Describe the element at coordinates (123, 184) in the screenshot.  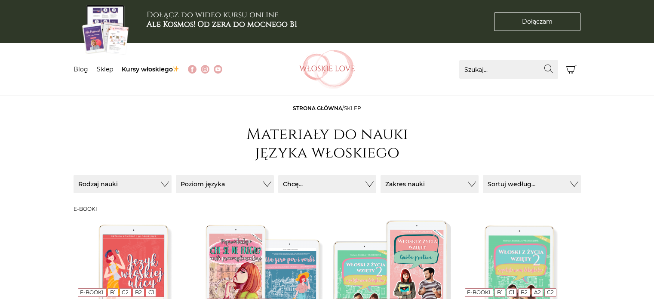
I see `button: Rodzaj nauki` at that location.